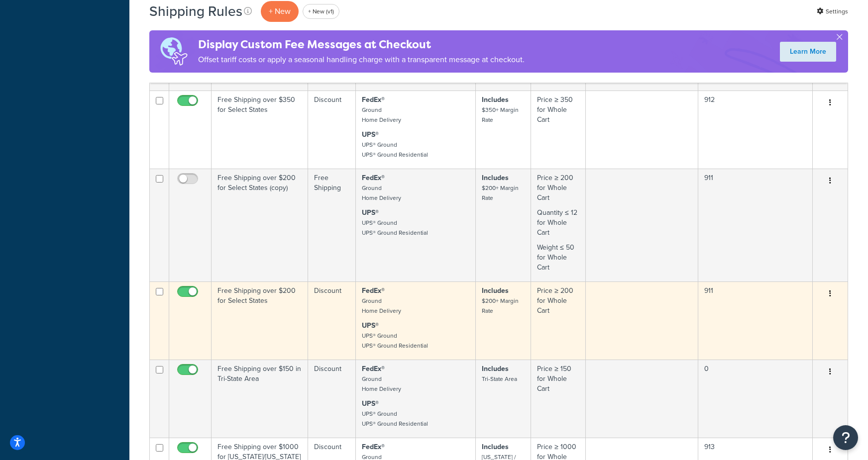 This screenshot has width=868, height=460. I want to click on td: Free Shipping over $200 for Select States, so click(260, 320).